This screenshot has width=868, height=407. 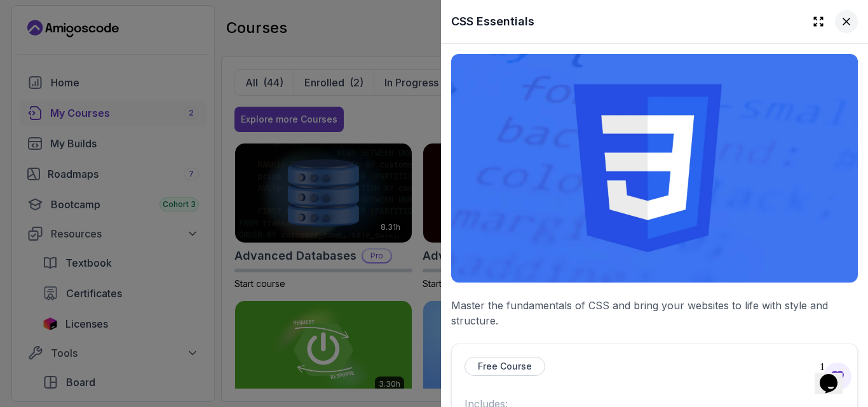 What do you see at coordinates (655, 168) in the screenshot?
I see `img: css-essentials_thumbnail` at bounding box center [655, 168].